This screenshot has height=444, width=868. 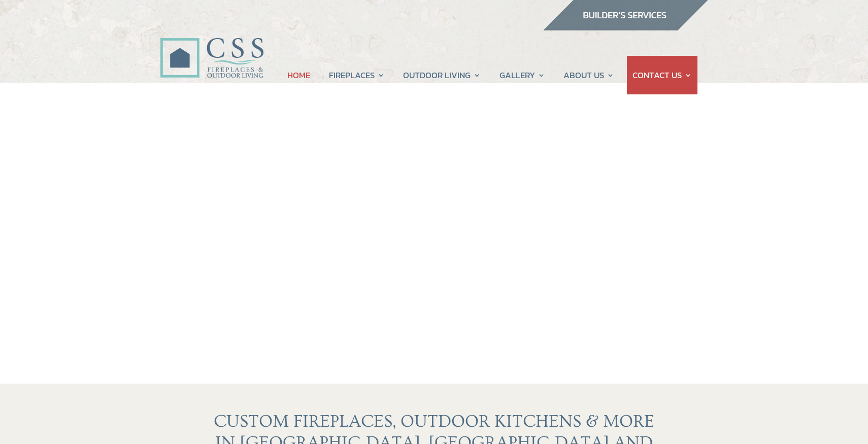 What do you see at coordinates (357, 75) in the screenshot?
I see `a: FIREPLACES` at bounding box center [357, 75].